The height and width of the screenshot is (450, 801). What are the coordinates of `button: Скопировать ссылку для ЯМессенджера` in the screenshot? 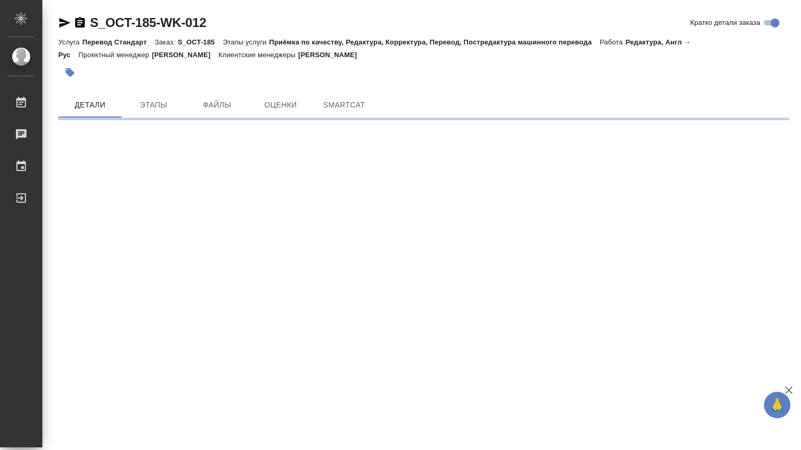 It's located at (65, 23).